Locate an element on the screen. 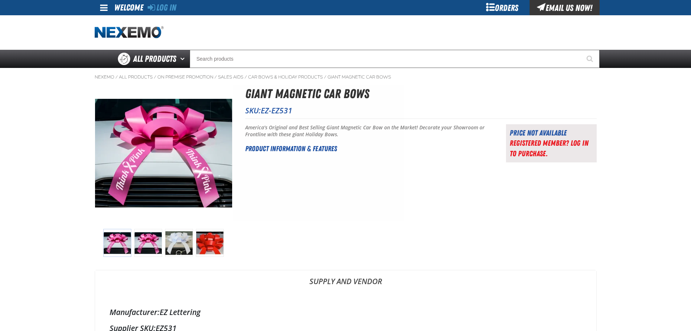 The height and width of the screenshot is (331, 691). a: Registered Member? Log In to purchase. is located at coordinates (549, 148).